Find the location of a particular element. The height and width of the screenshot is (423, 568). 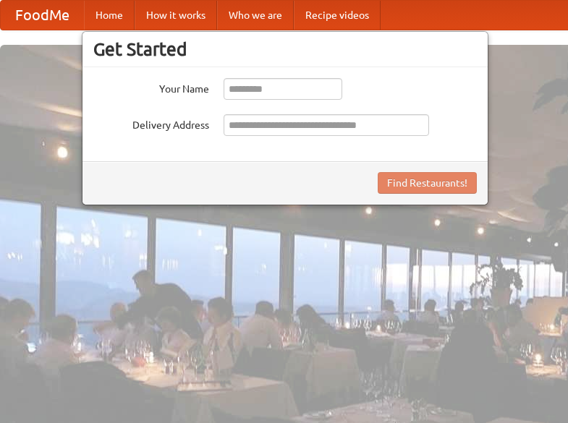

a: Who we are is located at coordinates (255, 15).